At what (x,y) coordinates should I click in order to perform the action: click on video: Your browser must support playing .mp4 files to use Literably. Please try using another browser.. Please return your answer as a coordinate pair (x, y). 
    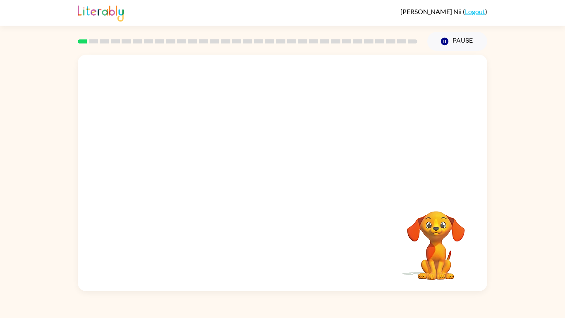
    Looking at the image, I should click on (436, 239).